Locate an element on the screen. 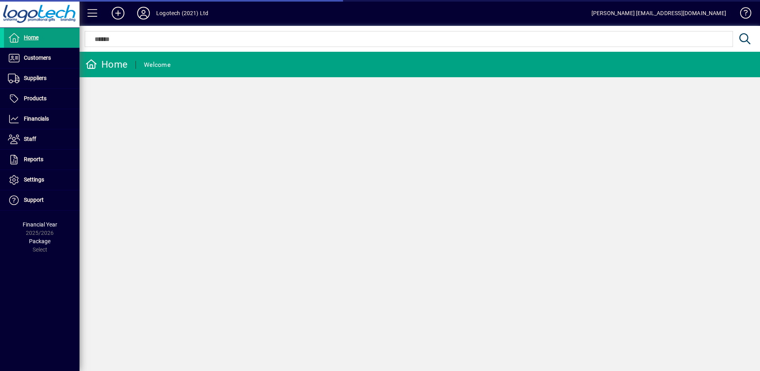 The width and height of the screenshot is (760, 371). span: Financials is located at coordinates (36, 118).